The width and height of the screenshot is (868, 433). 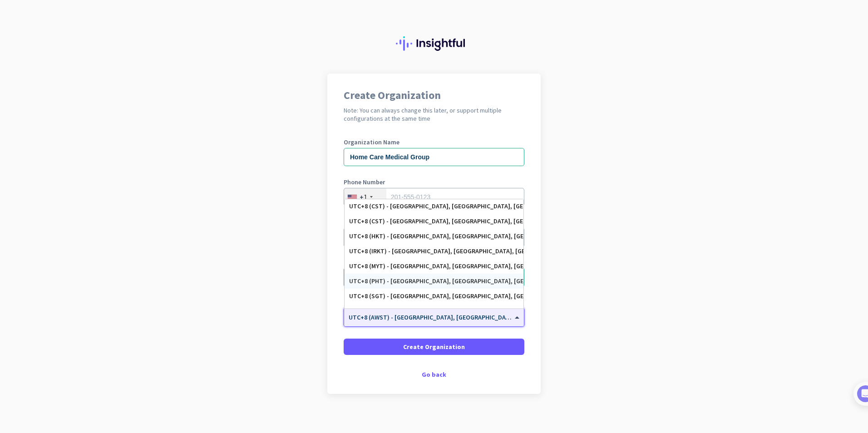 What do you see at coordinates (377, 222) in the screenshot?
I see `label: Organization language` at bounding box center [377, 222].